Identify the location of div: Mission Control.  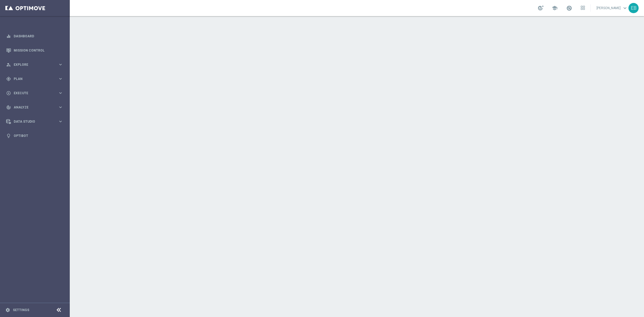
(35, 50).